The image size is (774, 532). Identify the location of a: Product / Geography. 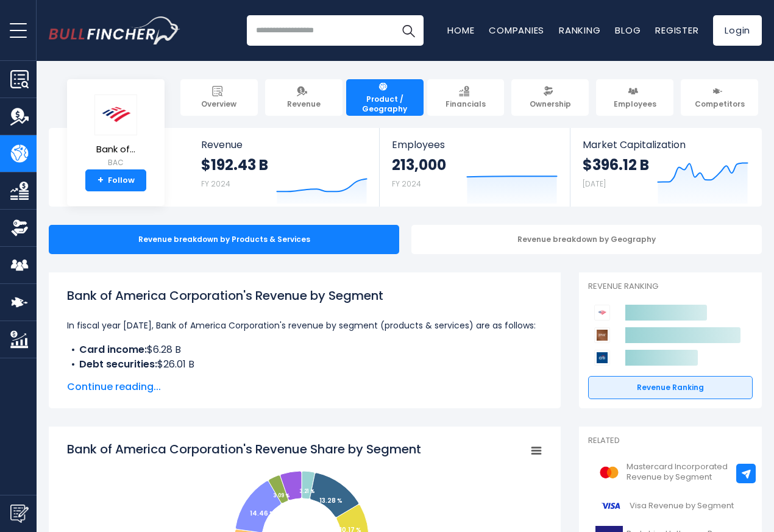
(384, 97).